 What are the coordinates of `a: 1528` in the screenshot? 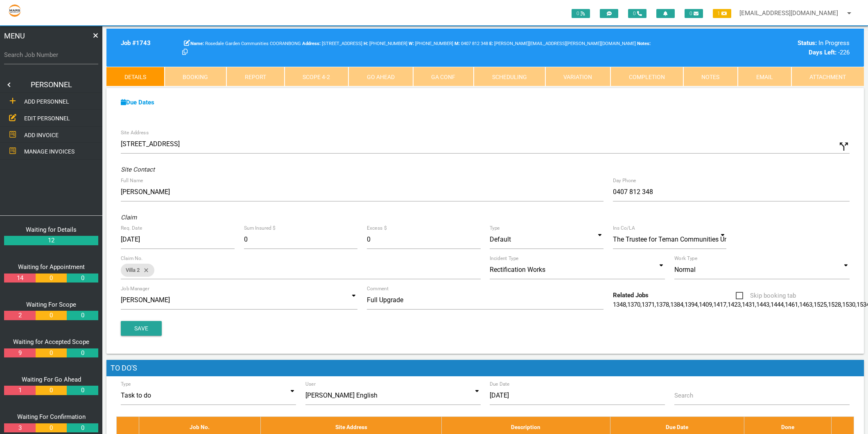 It's located at (835, 304).